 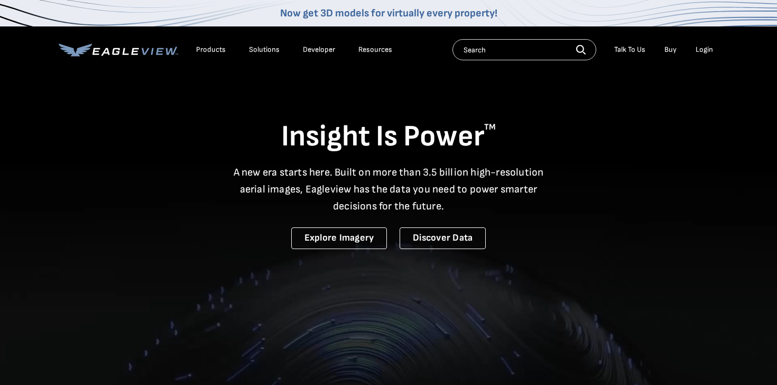 I want to click on sup: TM, so click(x=490, y=127).